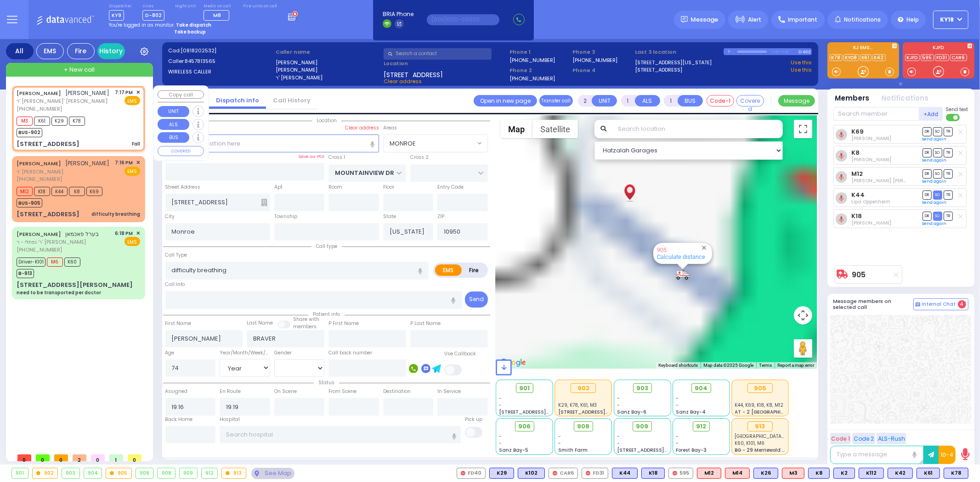 The width and height of the screenshot is (980, 482). Describe the element at coordinates (539, 70) in the screenshot. I see `span: Phone 2` at that location.